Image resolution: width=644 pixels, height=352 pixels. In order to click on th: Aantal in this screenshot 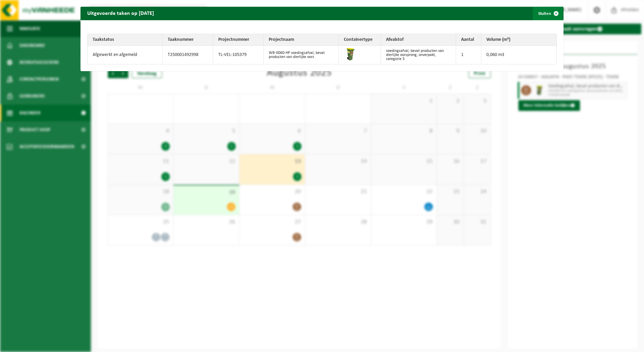, I will do `click(469, 40)`.